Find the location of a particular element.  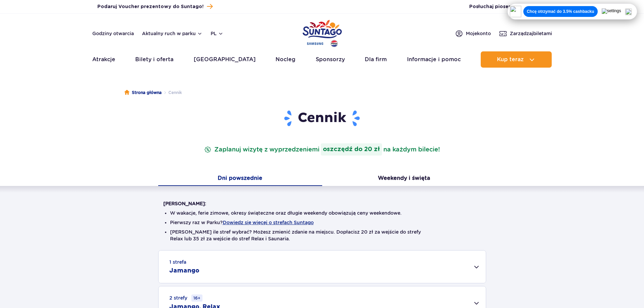

button: Kup teraz is located at coordinates (516, 59).